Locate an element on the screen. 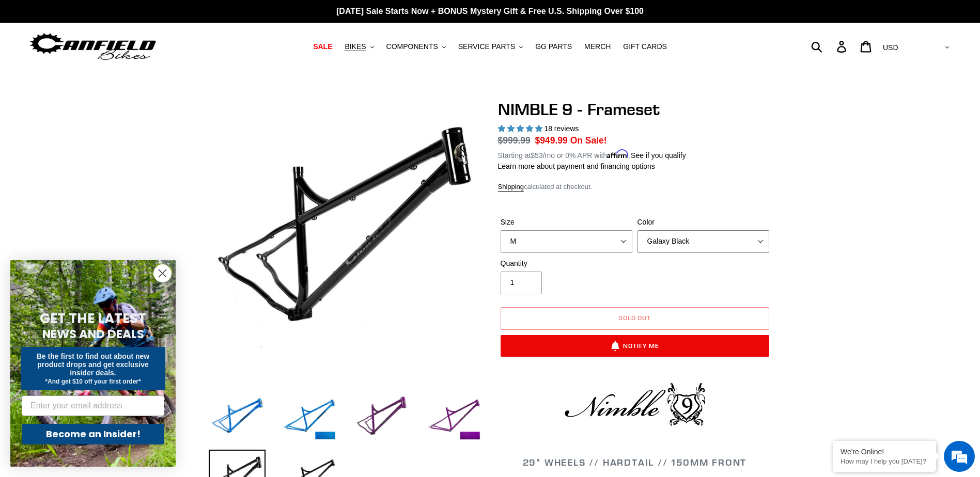  label: Color is located at coordinates (704, 222).